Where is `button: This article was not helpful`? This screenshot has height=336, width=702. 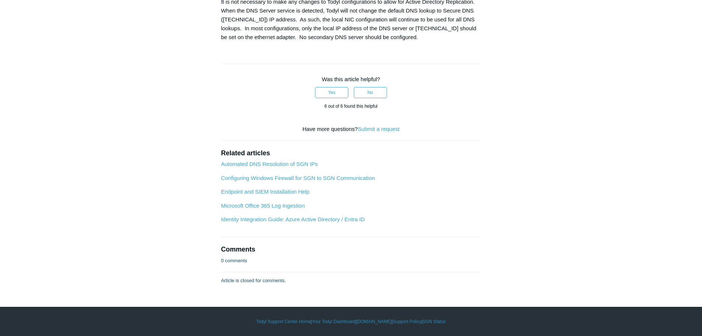
button: This article was not helpful is located at coordinates (370, 93).